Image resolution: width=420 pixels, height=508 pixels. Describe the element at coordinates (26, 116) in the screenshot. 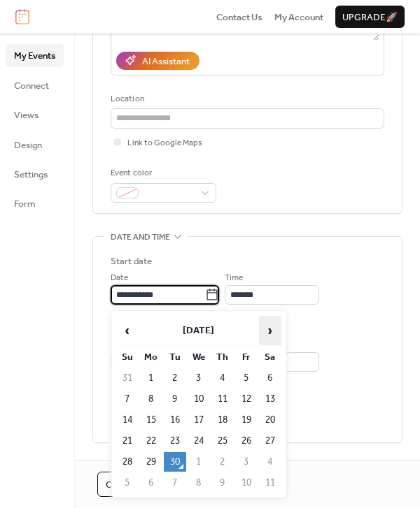

I see `span: Views` at that location.